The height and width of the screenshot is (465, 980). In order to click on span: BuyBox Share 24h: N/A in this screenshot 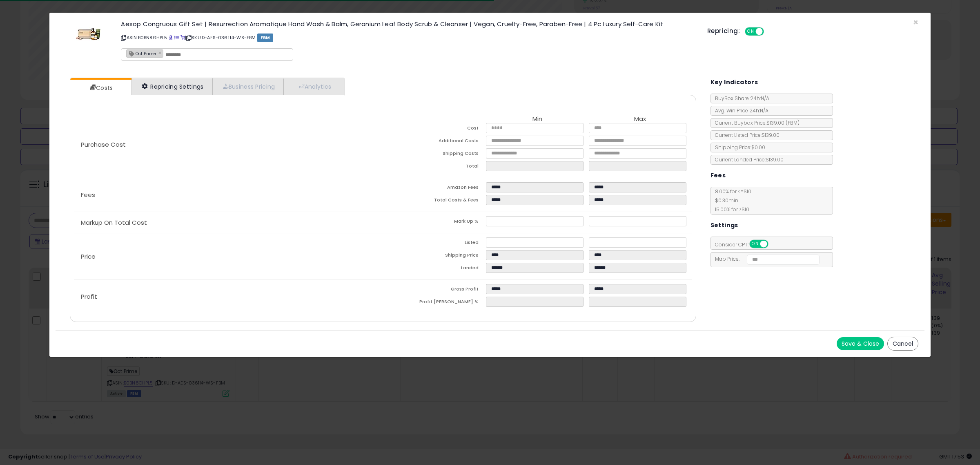, I will do `click(740, 98)`.